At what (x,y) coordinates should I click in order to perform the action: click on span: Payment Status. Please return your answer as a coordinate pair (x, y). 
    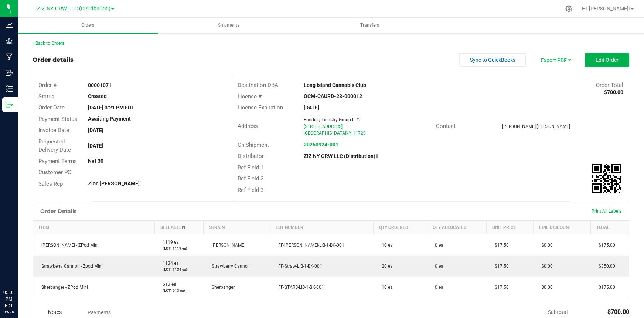
    Looking at the image, I should click on (58, 119).